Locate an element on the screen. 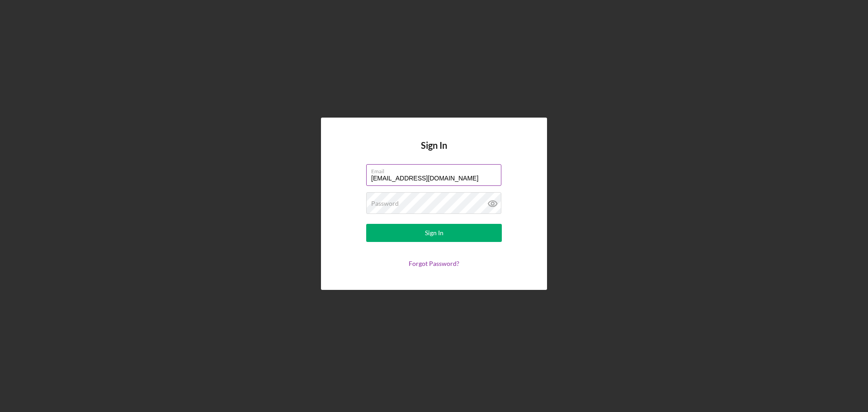 The height and width of the screenshot is (412, 868). button: Sign In is located at coordinates (434, 233).